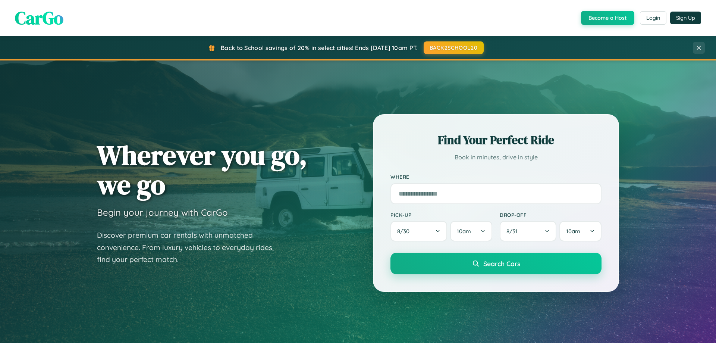 The image size is (716, 343). I want to click on button: Search Cars, so click(496, 263).